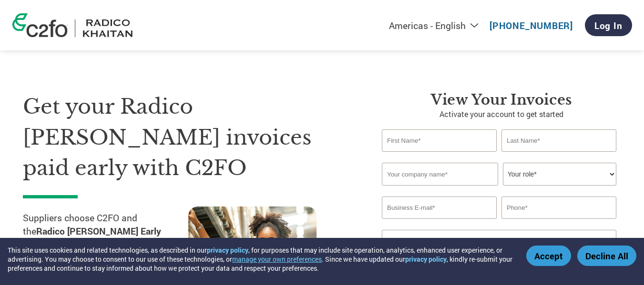 Image resolution: width=644 pixels, height=285 pixels. I want to click on button: manage your own preferences, so click(277, 259).